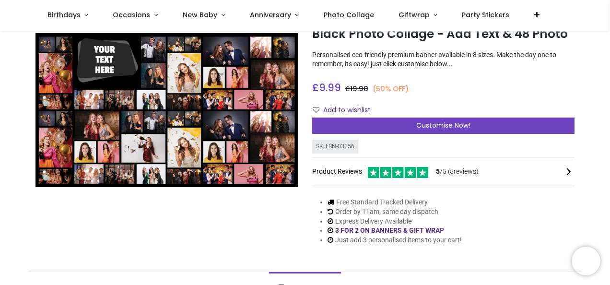  What do you see at coordinates (438, 171) in the screenshot?
I see `span: 5` at bounding box center [438, 171].